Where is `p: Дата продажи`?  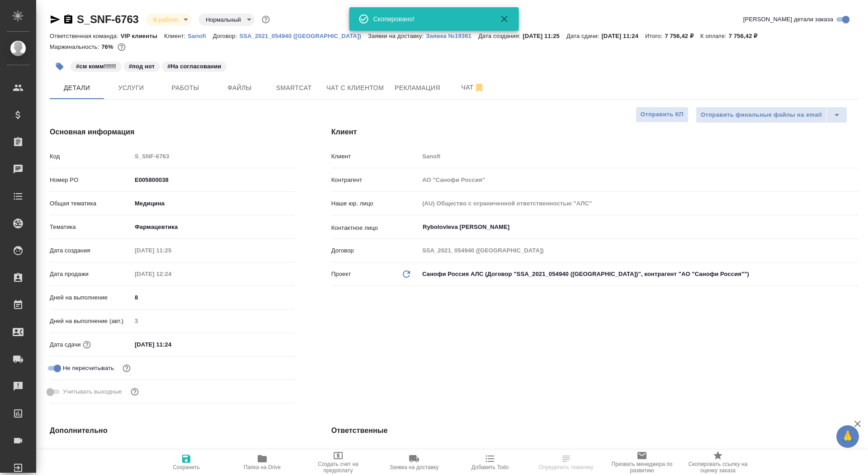
p: Дата продажи is located at coordinates (91, 275).